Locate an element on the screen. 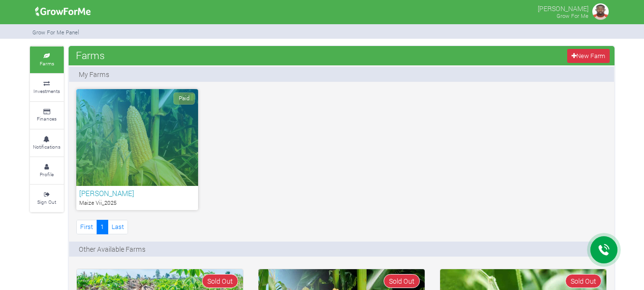 The width and height of the screenshot is (644, 290). small: Grow For Me is located at coordinates (573, 16).